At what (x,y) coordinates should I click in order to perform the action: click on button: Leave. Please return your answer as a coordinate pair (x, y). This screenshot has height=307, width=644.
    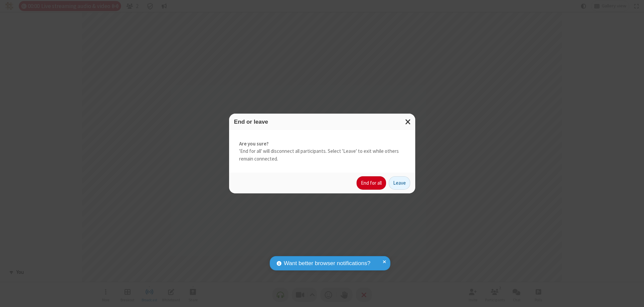
    Looking at the image, I should click on (399, 183).